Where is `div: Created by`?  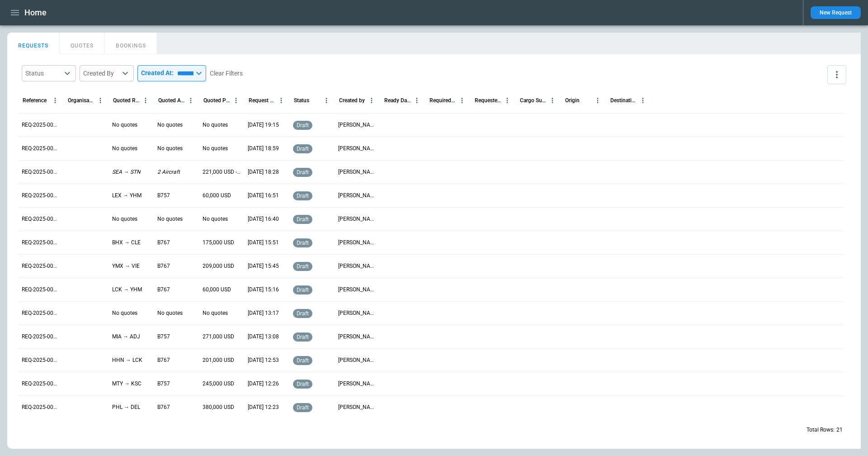 div: Created by is located at coordinates (352, 100).